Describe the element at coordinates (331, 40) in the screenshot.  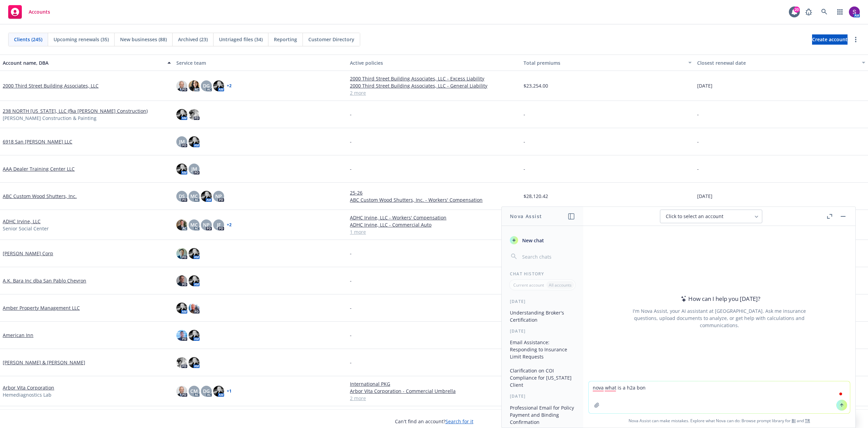
I see `span: Customer Directory` at that location.